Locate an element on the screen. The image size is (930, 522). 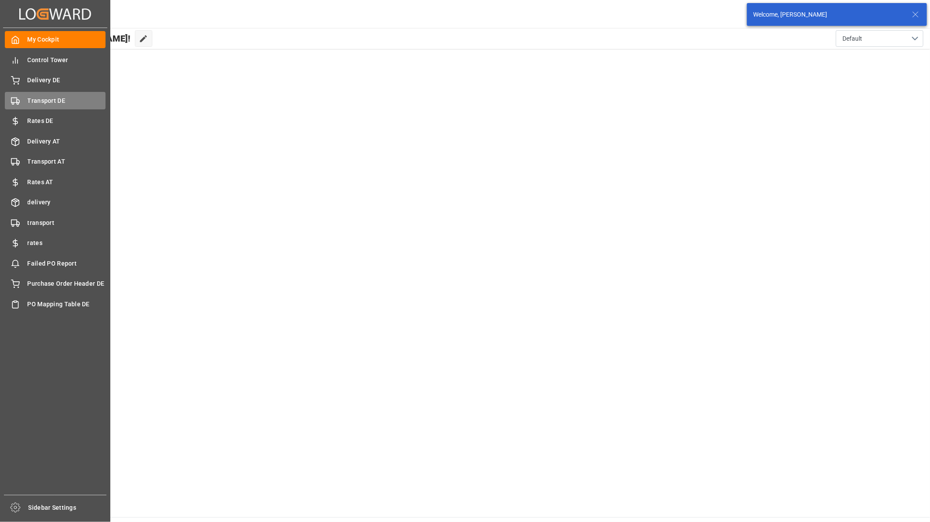
span: rates is located at coordinates (67, 243).